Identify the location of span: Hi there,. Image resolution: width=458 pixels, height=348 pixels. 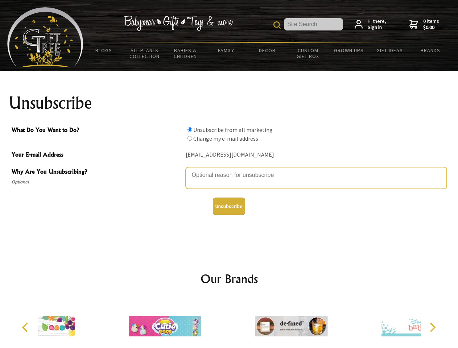
(377, 24).